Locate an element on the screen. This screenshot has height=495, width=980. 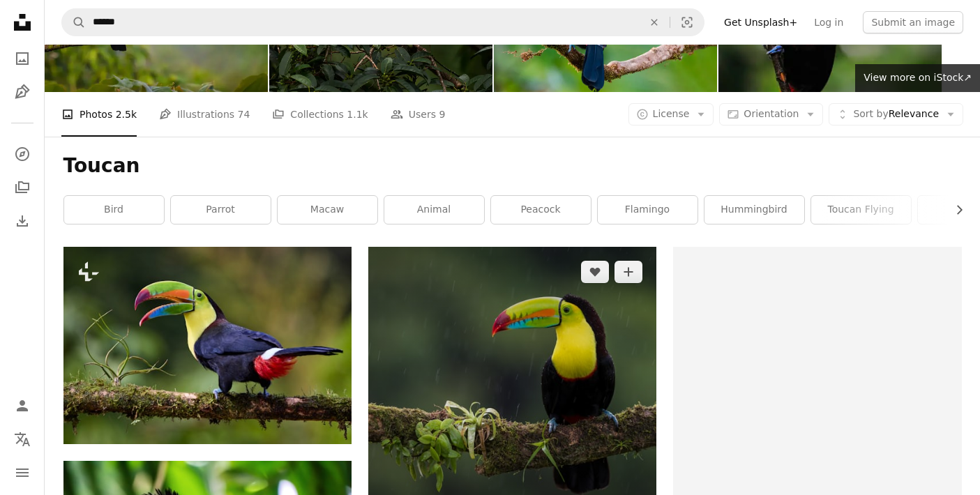
a: Get Unsplash+ is located at coordinates (760, 22).